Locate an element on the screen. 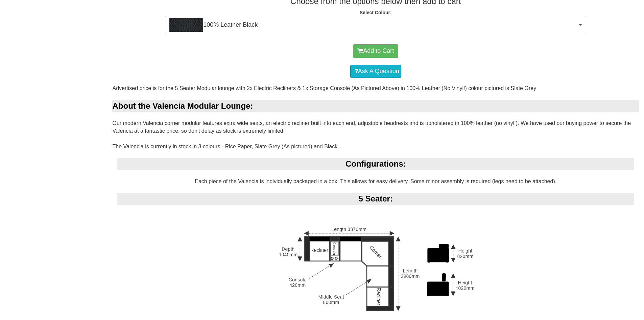 The width and height of the screenshot is (644, 320). img: 100% Leather Black is located at coordinates (186, 25).